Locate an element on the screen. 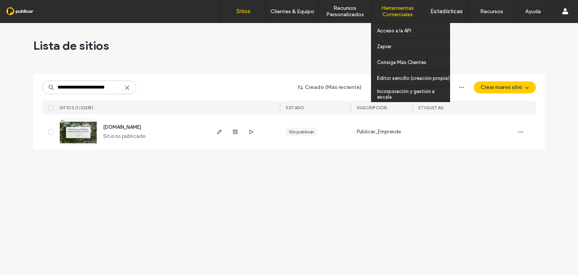 Image resolution: width=578 pixels, height=275 pixels. span: Sitio no publicado is located at coordinates (124, 136).